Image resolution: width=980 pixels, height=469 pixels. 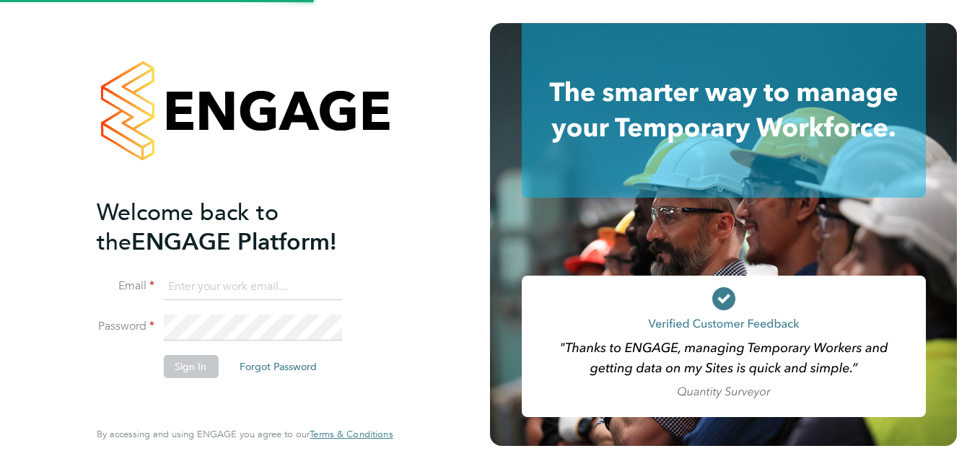 I want to click on a: Terms & Conditions, so click(x=351, y=434).